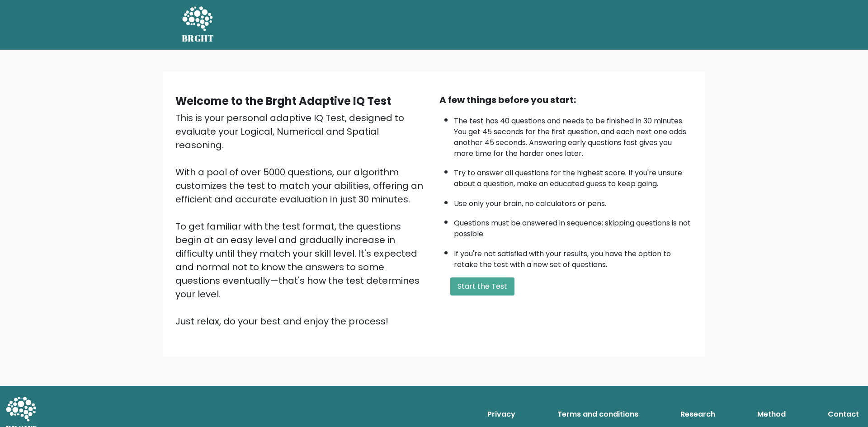 The image size is (868, 427). What do you see at coordinates (302, 220) in the screenshot?
I see `div: This is your personal adaptive IQ Test, designed to evaluate your Logical, Numerical and Spatial ...` at bounding box center [302, 220].